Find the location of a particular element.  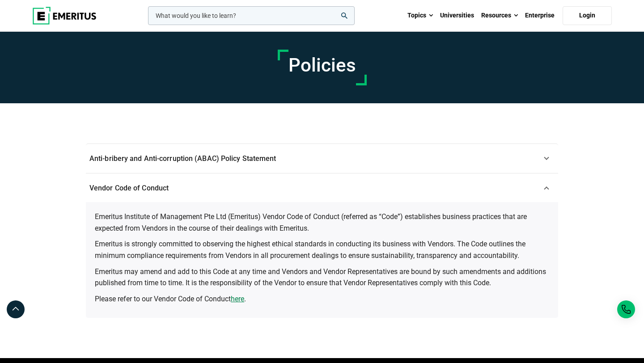

a: Login is located at coordinates (587, 16).